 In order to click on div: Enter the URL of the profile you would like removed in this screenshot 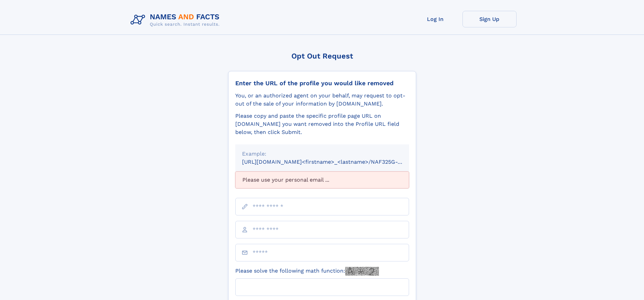, I will do `click(322, 83)`.